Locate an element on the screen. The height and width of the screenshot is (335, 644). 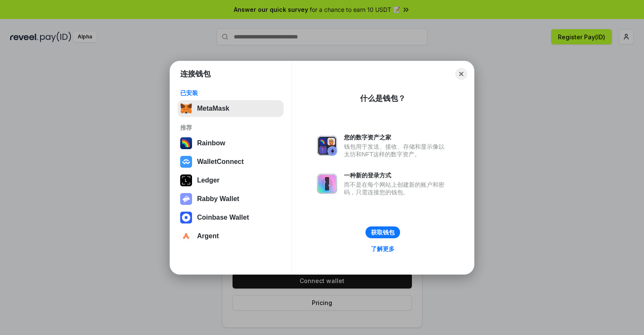
button: Ledger is located at coordinates (230, 180).